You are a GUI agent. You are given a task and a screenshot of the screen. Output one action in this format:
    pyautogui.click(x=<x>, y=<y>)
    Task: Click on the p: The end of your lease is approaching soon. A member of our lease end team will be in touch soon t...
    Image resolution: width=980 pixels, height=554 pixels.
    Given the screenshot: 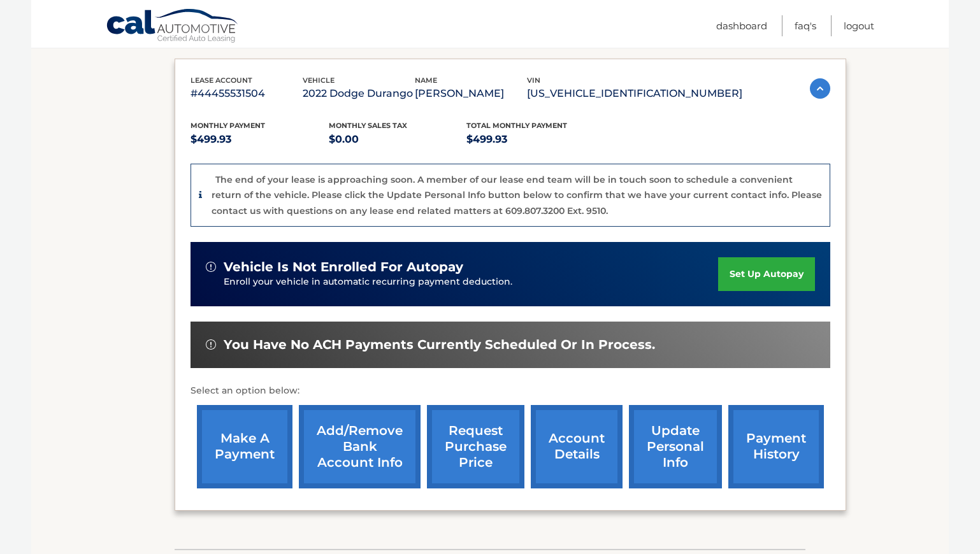 What is the action you would take?
    pyautogui.click(x=517, y=195)
    